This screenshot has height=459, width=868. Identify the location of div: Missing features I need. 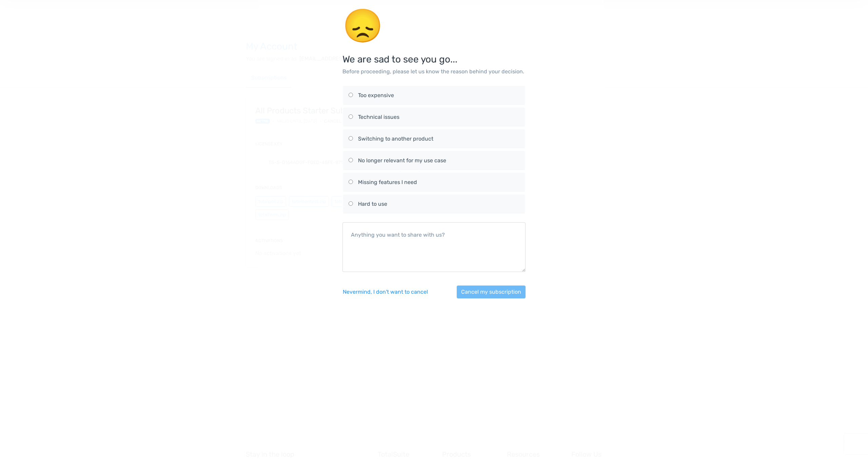
(439, 183).